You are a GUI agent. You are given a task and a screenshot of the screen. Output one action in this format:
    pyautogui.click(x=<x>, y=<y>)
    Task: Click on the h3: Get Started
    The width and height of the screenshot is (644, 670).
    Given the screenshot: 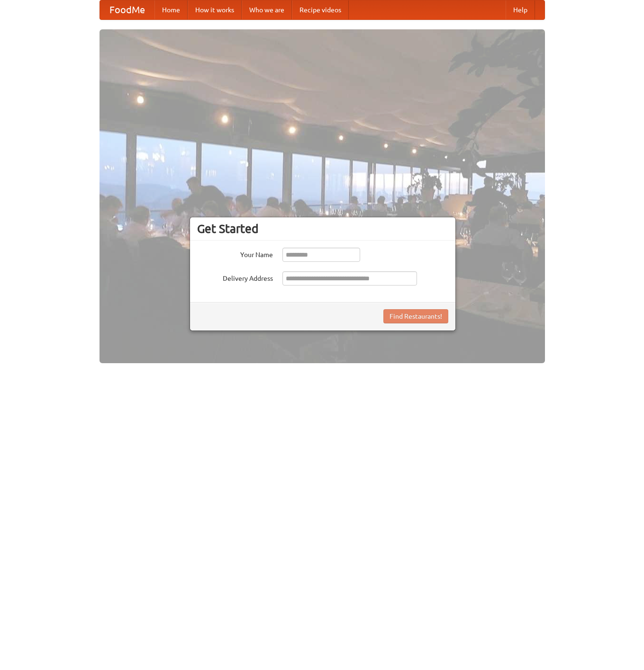 What is the action you would take?
    pyautogui.click(x=322, y=229)
    